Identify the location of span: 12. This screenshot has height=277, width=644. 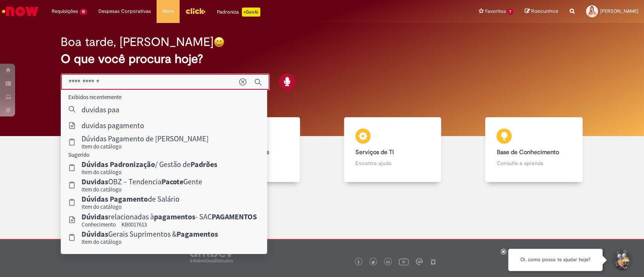
(83, 12).